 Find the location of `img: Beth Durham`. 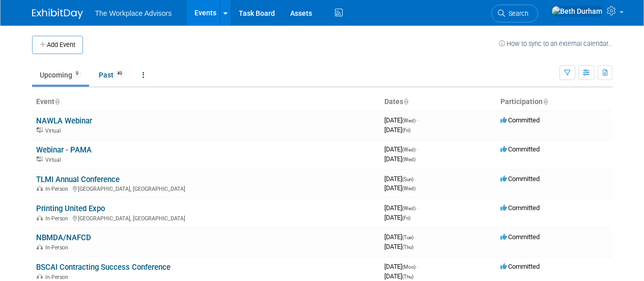

img: Beth Durham is located at coordinates (577, 11).